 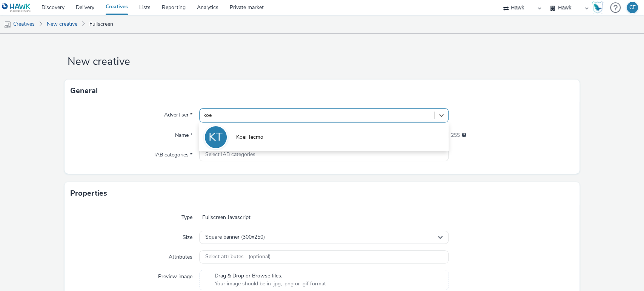 I want to click on span: Fullscreen Javascript, so click(x=226, y=217).